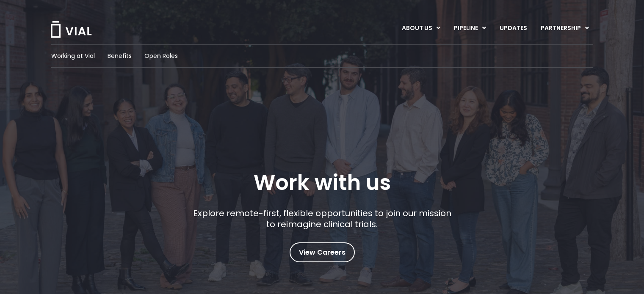 This screenshot has width=644, height=294. What do you see at coordinates (72, 56) in the screenshot?
I see `a: Working at Vial` at bounding box center [72, 56].